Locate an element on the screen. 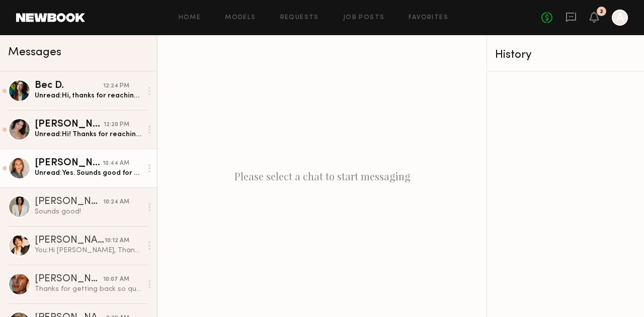 This screenshot has width=644, height=317. a: Favorites is located at coordinates (428, 18).